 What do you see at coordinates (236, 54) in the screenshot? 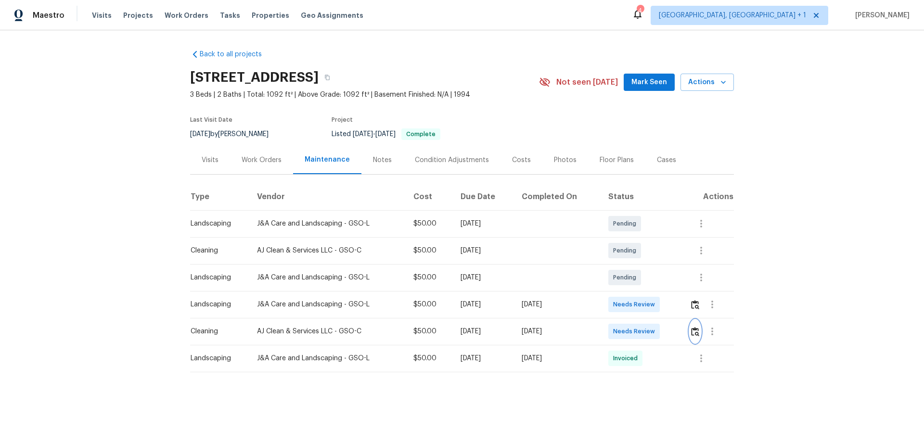
I see `a: Back to all projects` at bounding box center [236, 54].